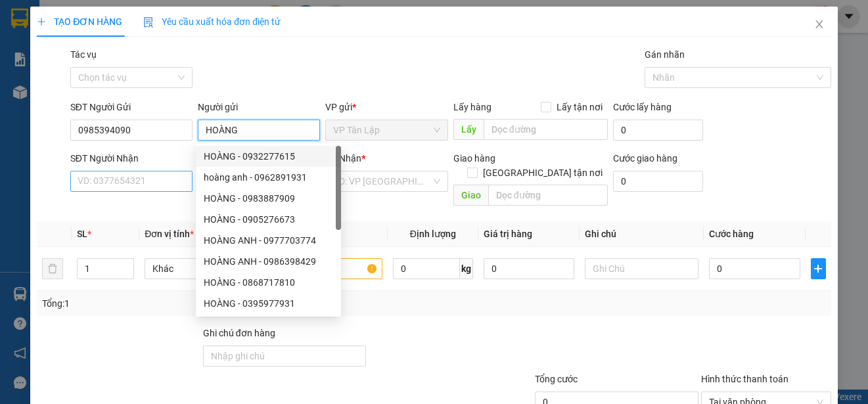 Image resolution: width=868 pixels, height=404 pixels. Describe the element at coordinates (745, 379) in the screenshot. I see `label: Hình thức thanh toán` at that location.